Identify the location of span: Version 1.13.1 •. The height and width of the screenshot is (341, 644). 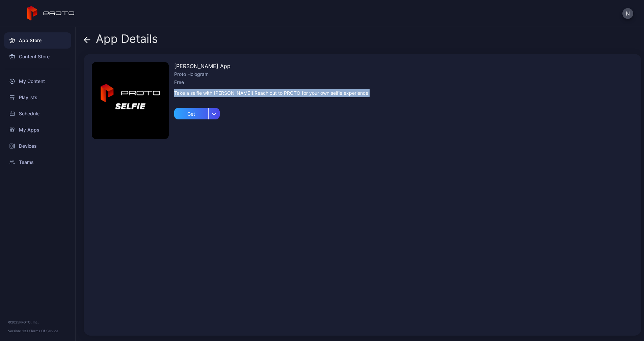
(19, 331).